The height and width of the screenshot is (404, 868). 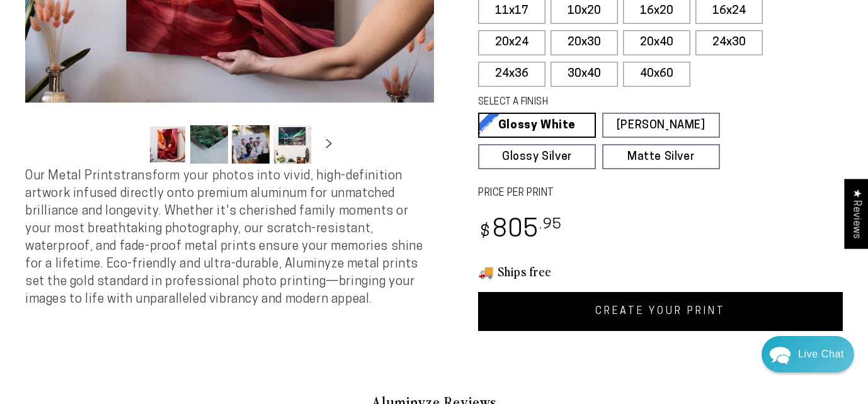 I want to click on h3: 🚚 Ships free, so click(x=661, y=271).